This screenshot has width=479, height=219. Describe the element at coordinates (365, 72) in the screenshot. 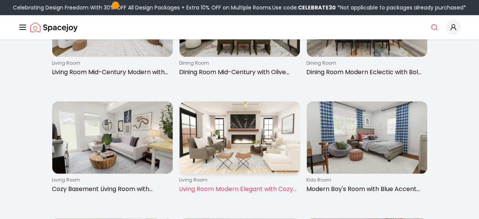

I see `p: Dining Room Modern Eclectic with Bold Contrasts` at that location.